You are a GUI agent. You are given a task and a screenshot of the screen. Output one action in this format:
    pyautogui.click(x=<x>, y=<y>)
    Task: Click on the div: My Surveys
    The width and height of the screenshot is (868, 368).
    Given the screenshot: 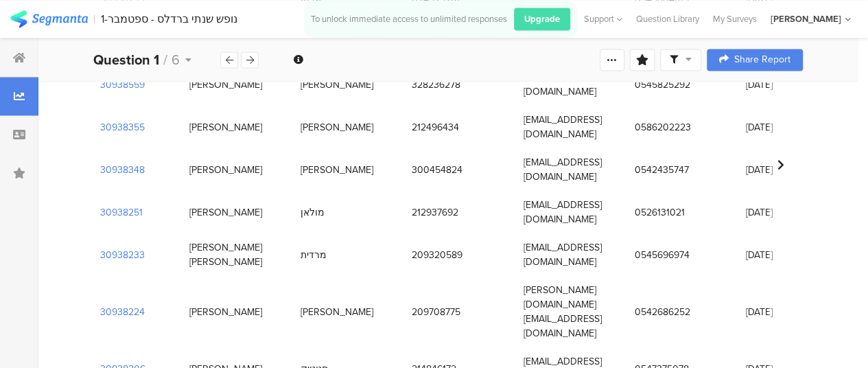 What is the action you would take?
    pyautogui.click(x=735, y=19)
    